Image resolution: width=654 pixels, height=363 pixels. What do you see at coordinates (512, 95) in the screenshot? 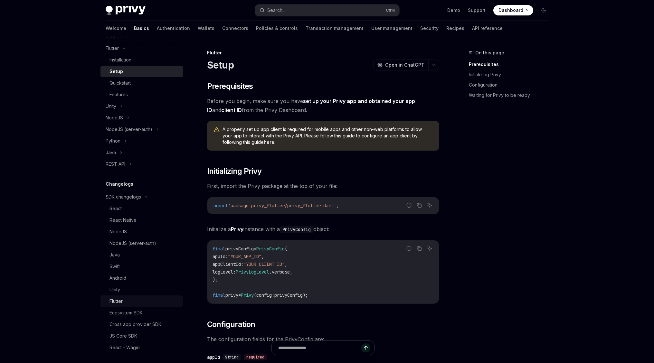
I see `a: Waiting for Privy to be ready` at bounding box center [512, 95].